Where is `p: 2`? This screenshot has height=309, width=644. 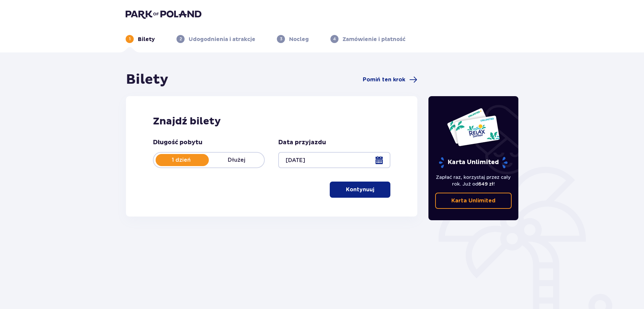
p: 2 is located at coordinates (181, 39).